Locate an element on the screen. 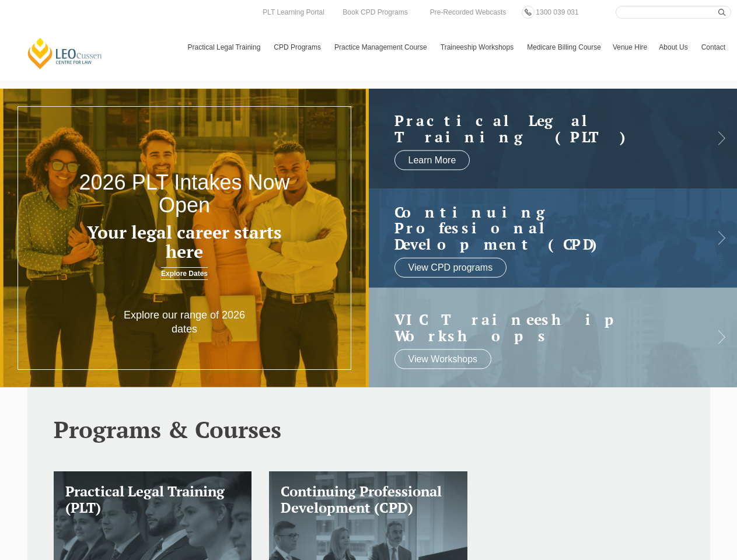 This screenshot has width=737, height=560. a: Venue Hire is located at coordinates (629, 47).